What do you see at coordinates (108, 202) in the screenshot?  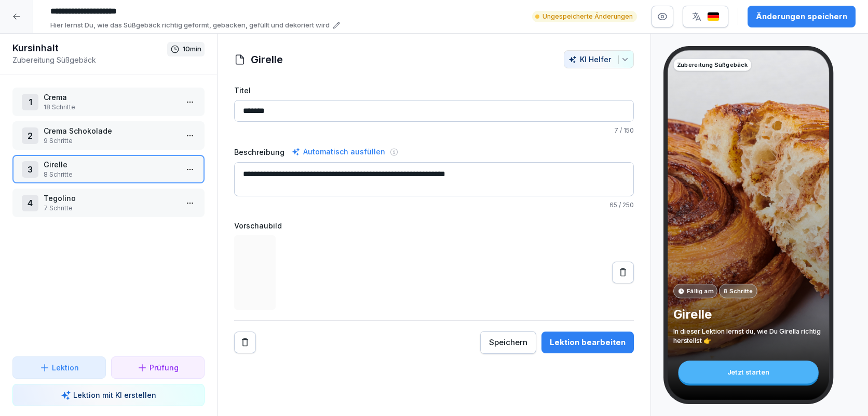 I see `div: 4Tegolino7 Schritte` at bounding box center [108, 202].